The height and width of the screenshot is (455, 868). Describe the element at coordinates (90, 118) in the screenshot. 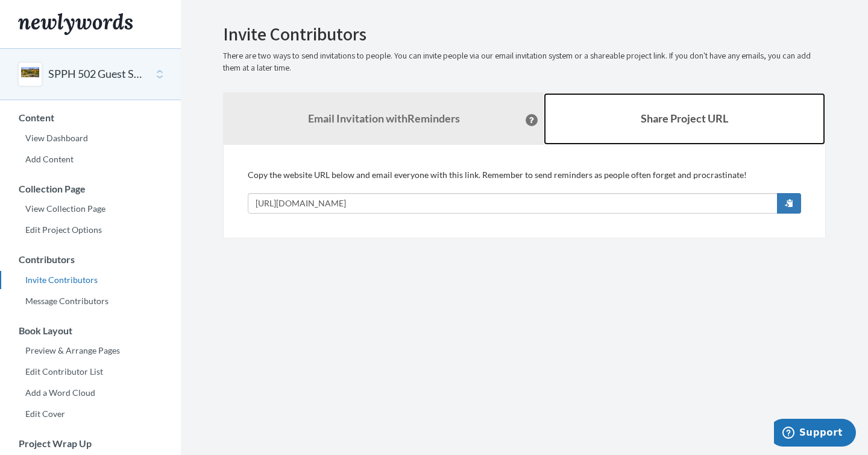

I see `h3: Content` at that location.